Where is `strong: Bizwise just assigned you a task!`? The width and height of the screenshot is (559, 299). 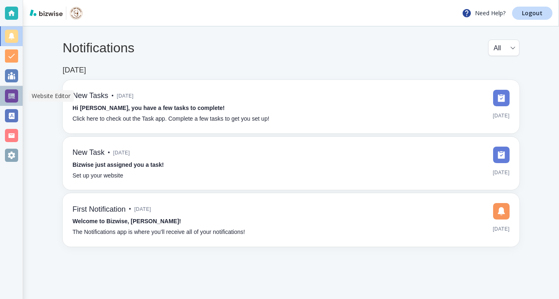
strong: Bizwise just assigned you a task! is located at coordinates (118, 165).